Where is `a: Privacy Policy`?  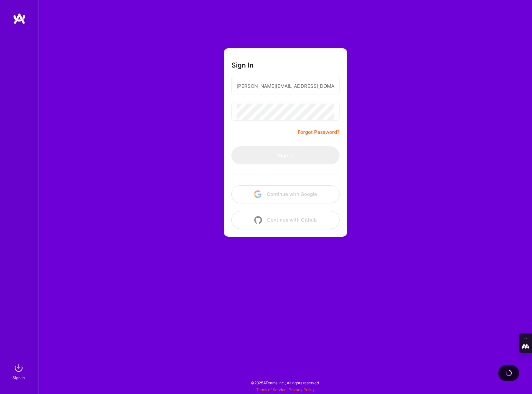
a: Privacy Policy is located at coordinates (301, 390).